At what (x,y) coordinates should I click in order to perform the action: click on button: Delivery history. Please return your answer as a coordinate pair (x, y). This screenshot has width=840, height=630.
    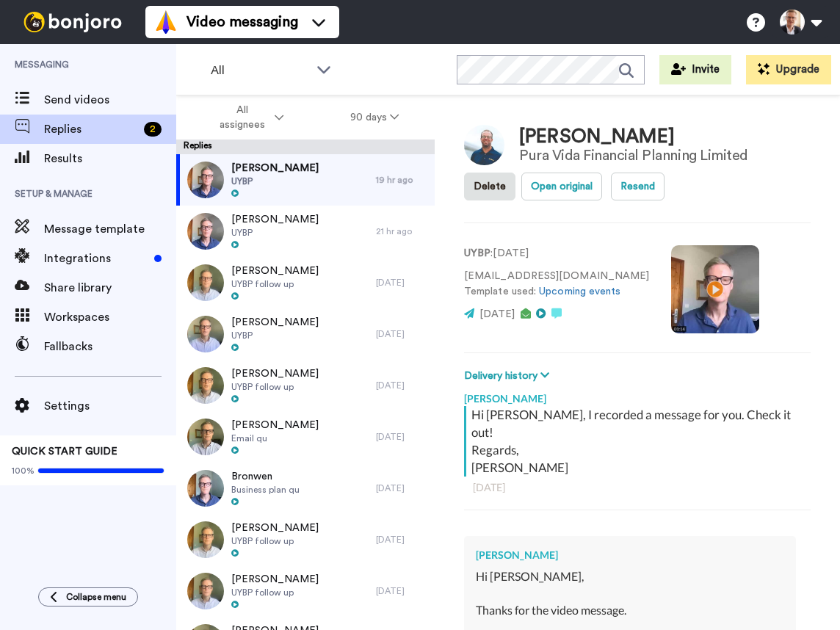
    Looking at the image, I should click on (509, 376).